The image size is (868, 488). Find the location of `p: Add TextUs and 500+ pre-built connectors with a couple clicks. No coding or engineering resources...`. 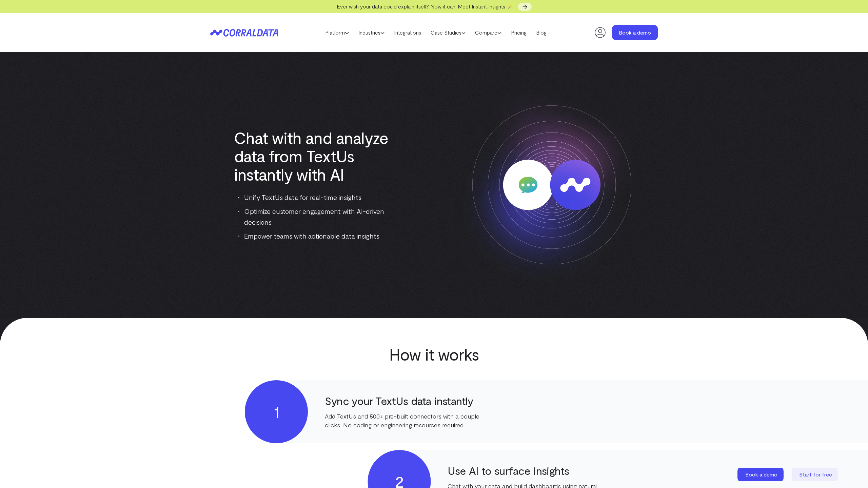

p: Add TextUs and 500+ pre-built connectors with a couple clicks. No coding or engineering resources... is located at coordinates (407, 421).